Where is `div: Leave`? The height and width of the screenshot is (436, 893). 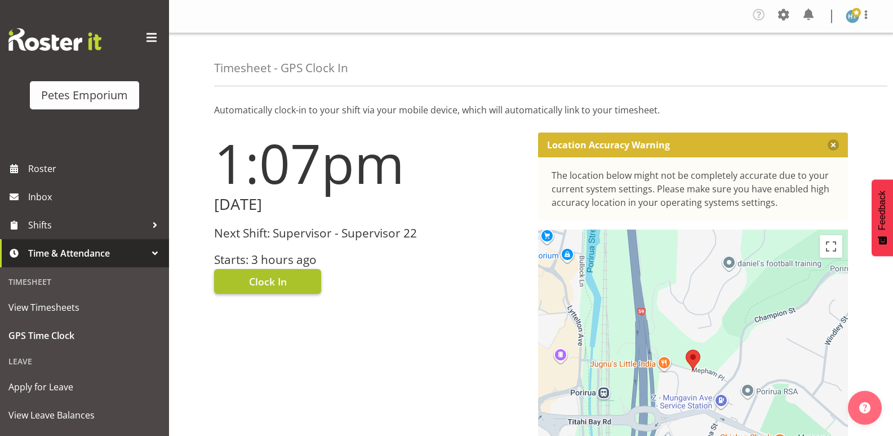 div: Leave is located at coordinates (85, 361).